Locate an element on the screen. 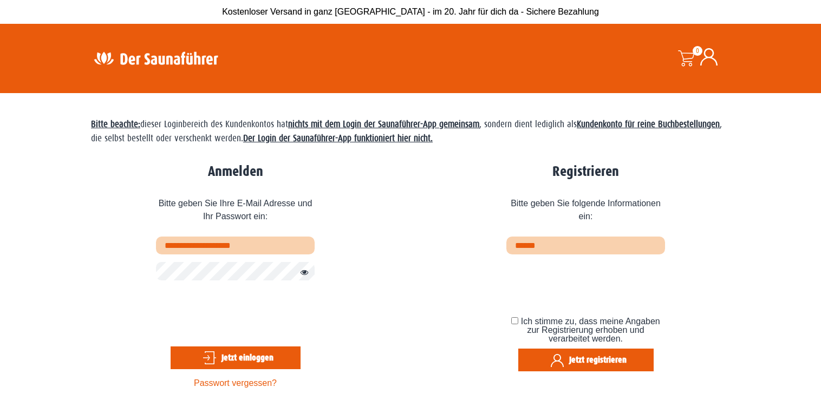  button: Jetzt registrieren is located at coordinates (586, 360).